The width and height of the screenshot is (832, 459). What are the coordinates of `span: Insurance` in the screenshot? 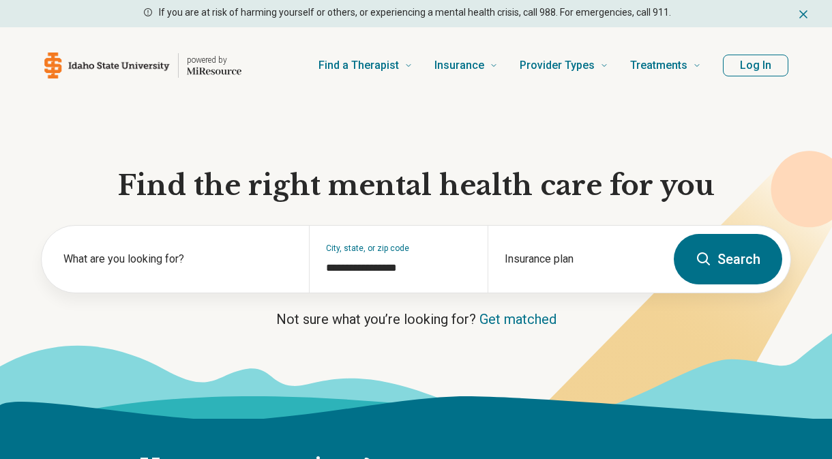 It's located at (459, 65).